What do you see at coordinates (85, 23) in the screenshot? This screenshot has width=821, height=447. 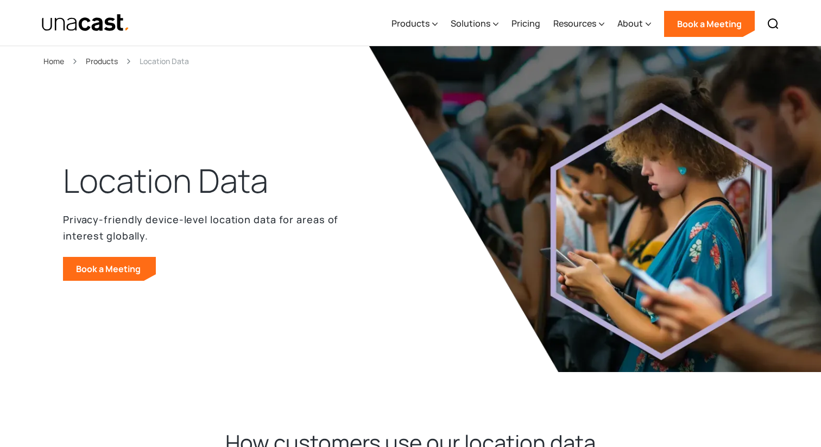 I see `a: home` at bounding box center [85, 23].